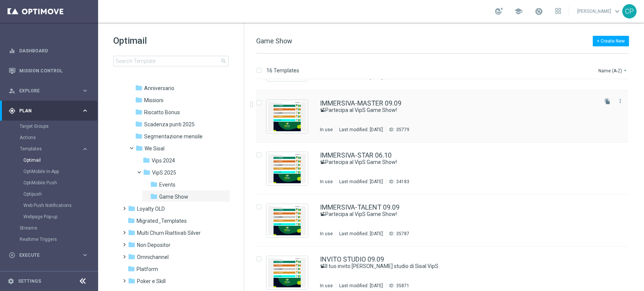 The width and height of the screenshot is (644, 291). I want to click on span: Migrated_Templates, so click(161, 221).